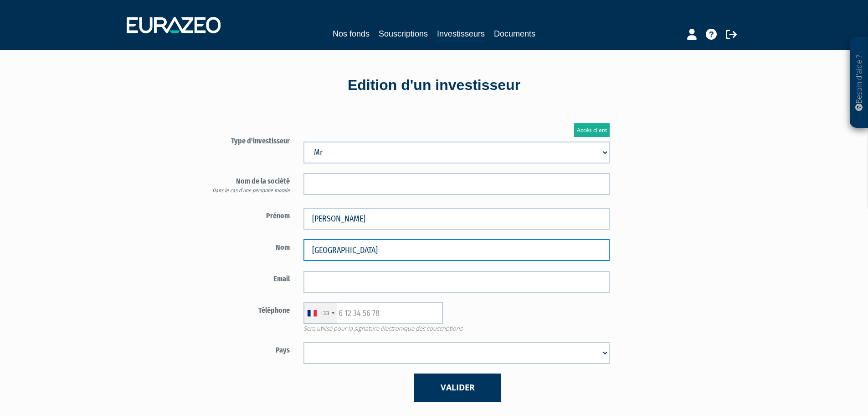 The image size is (868, 416). Describe the element at coordinates (461, 34) in the screenshot. I see `a: Investisseurs` at that location.